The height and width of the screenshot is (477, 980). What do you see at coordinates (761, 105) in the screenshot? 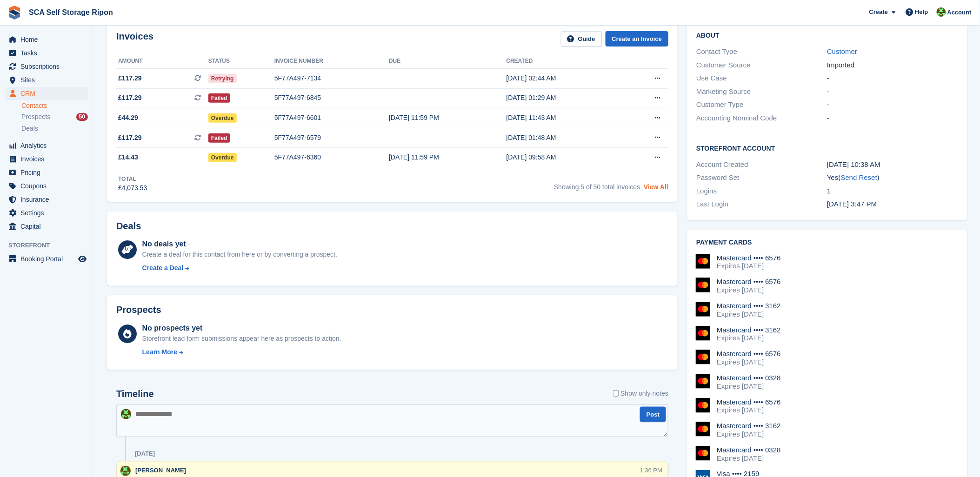
I see `div: Customer Type` at bounding box center [761, 105].